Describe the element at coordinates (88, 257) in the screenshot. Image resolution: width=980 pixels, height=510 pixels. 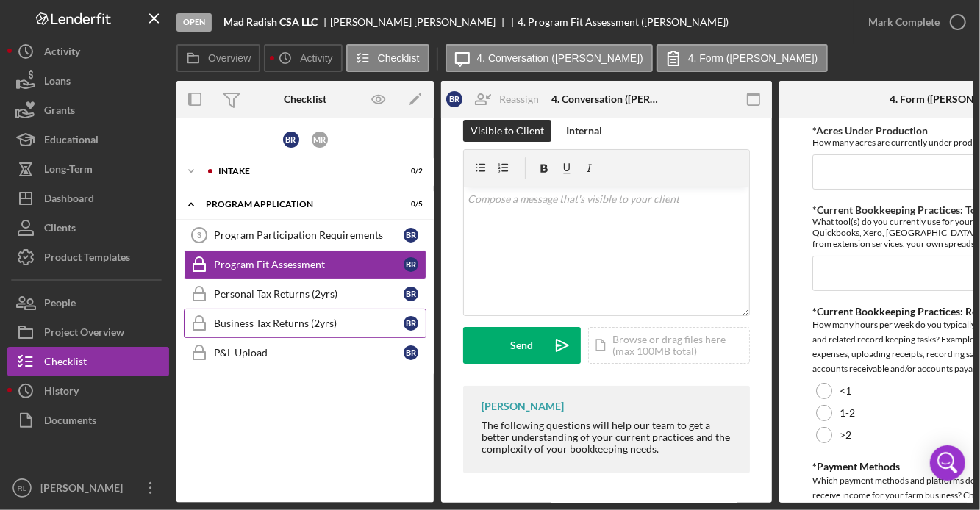
I see `a: Product Templates` at that location.